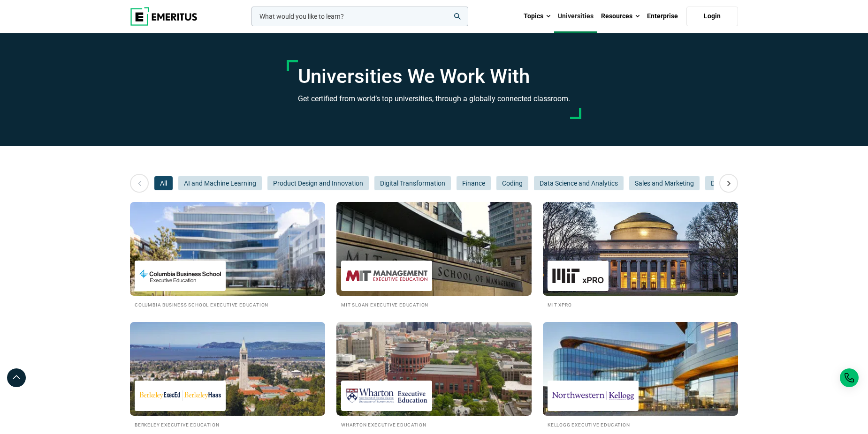 This screenshot has width=868, height=434. Describe the element at coordinates (228, 425) in the screenshot. I see `h2: Berkeley Executive Education` at that location.